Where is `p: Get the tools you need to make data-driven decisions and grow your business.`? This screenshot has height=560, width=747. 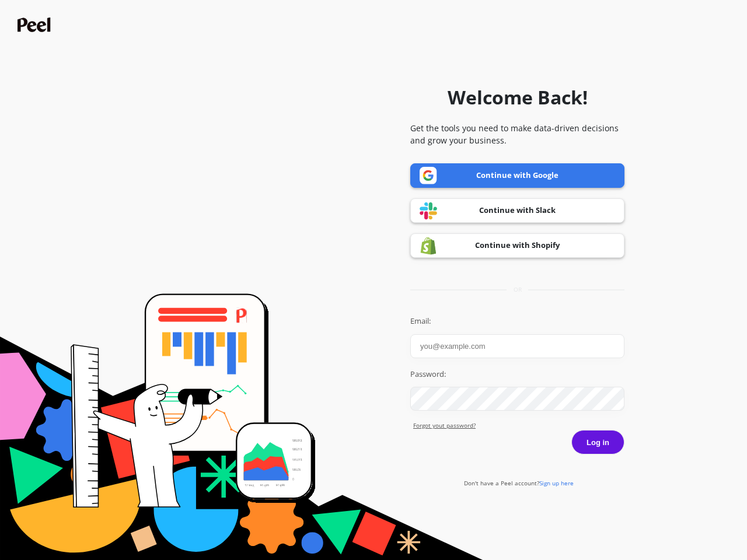 p: Get the tools you need to make data-driven decisions and grow your business. is located at coordinates (517, 134).